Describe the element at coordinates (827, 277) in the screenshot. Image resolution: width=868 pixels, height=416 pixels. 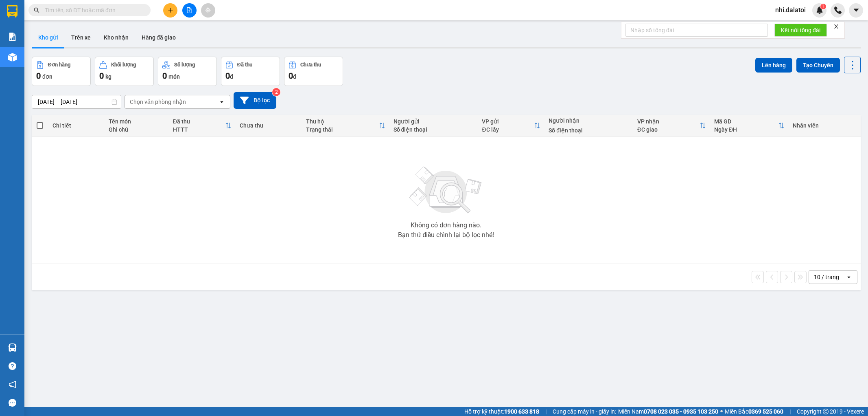
I see `div: 10 / trang` at that location.